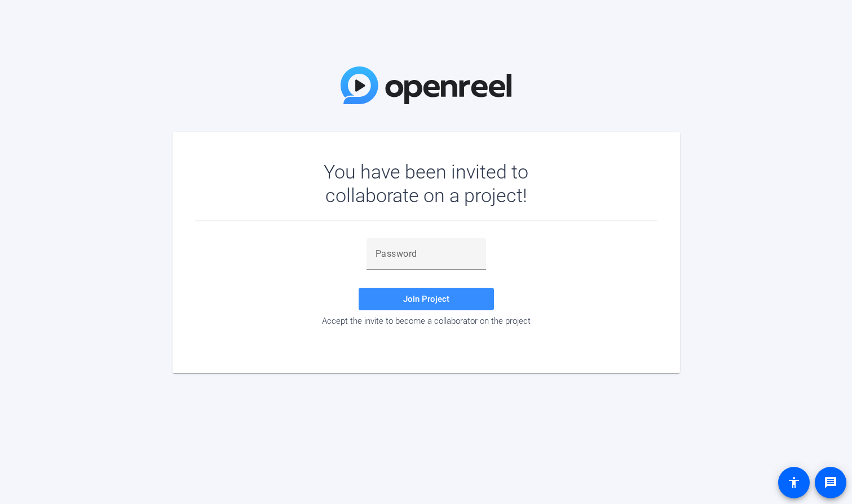 The height and width of the screenshot is (504, 852). I want to click on div: You have been invited to collaborate on a project!, so click(426, 184).